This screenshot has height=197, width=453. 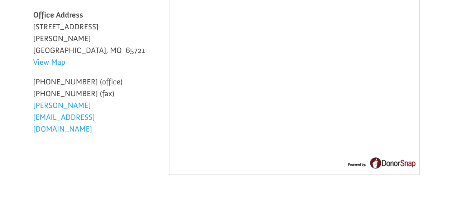 I want to click on div: to, so click(x=55, y=25).